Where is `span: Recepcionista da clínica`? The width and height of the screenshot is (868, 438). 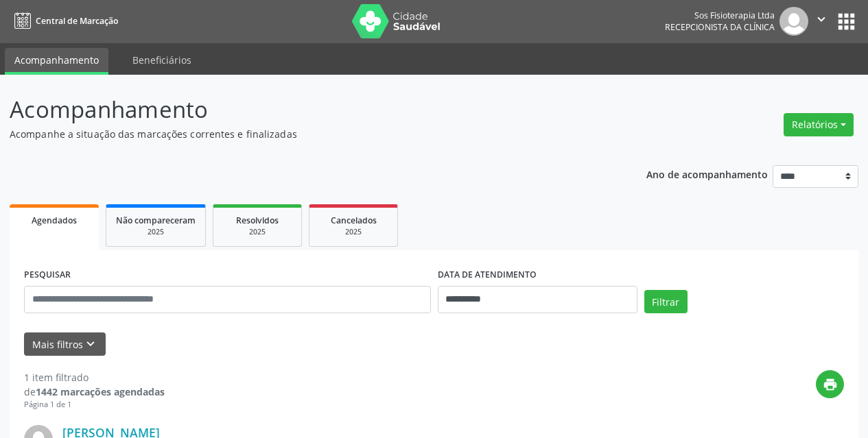 span: Recepcionista da clínica is located at coordinates (719, 27).